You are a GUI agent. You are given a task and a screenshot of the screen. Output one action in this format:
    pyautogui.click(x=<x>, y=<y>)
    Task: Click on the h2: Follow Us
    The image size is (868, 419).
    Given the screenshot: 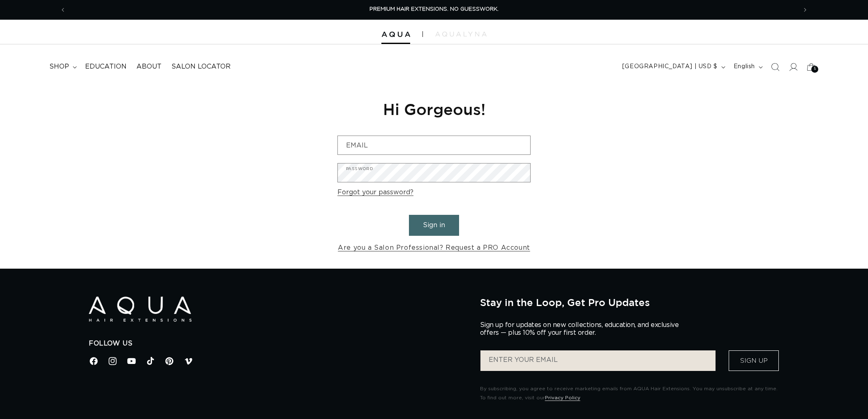 What is the action you would take?
    pyautogui.click(x=278, y=343)
    